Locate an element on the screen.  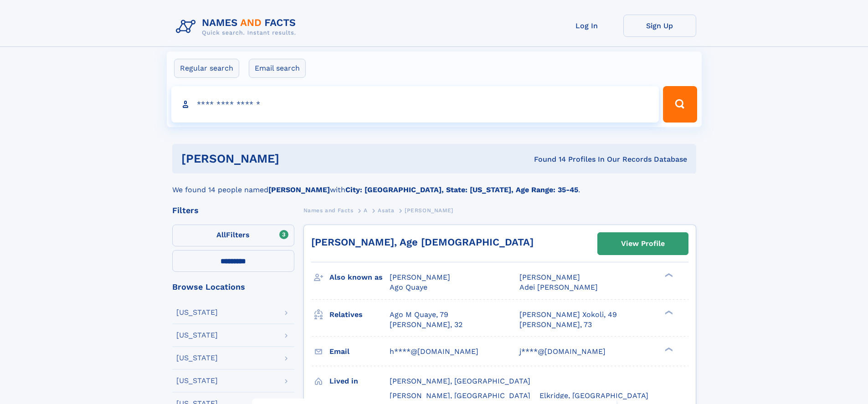
h3: Relatives is located at coordinates (360, 314).